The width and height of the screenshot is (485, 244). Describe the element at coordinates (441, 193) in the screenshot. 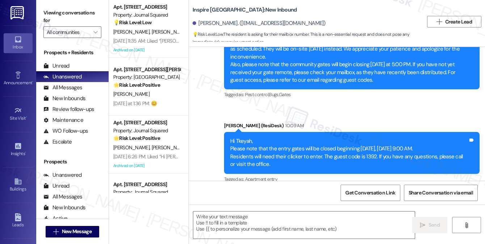

I see `span: Share Conversation via email` at that location.